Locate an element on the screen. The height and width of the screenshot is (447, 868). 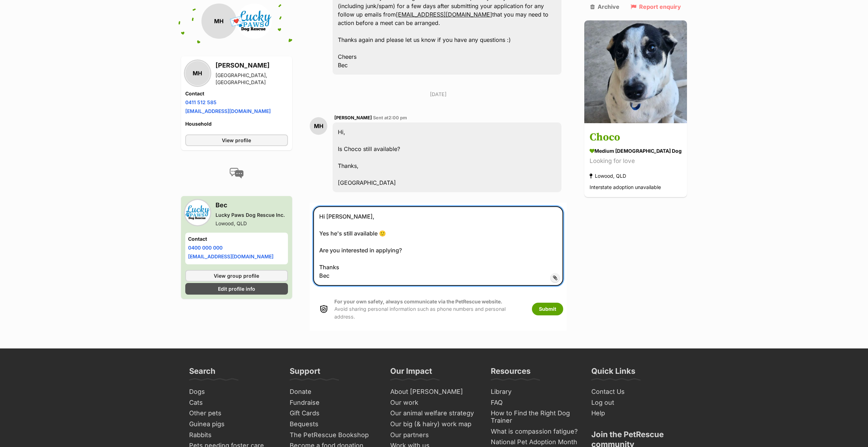
a: How to Find the Right Dog Trainer is located at coordinates (535, 417).